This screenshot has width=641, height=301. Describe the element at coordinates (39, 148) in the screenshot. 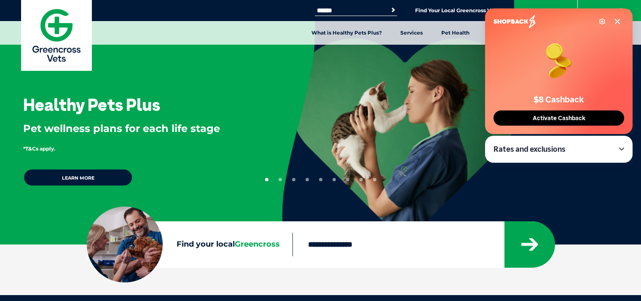

I see `span: *T&Cs apply.` at that location.